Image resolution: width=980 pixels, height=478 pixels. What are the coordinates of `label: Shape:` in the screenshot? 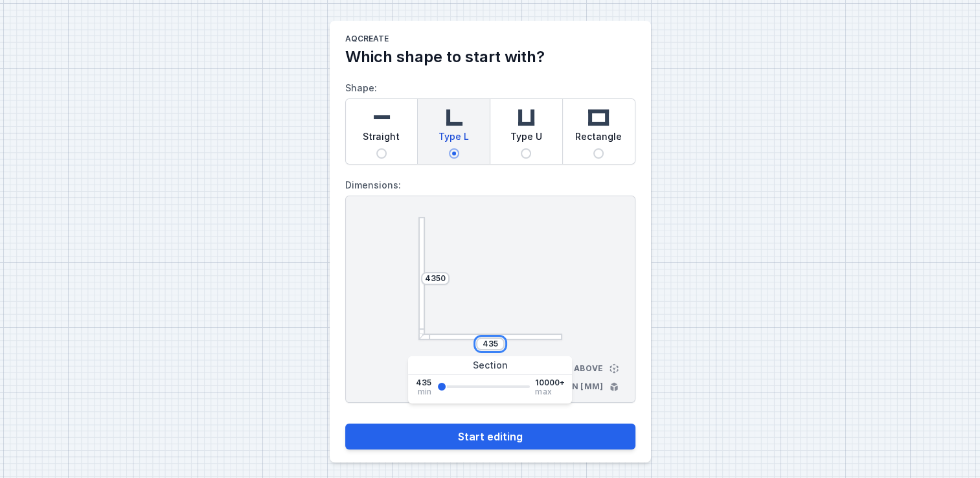 It's located at (490, 121).